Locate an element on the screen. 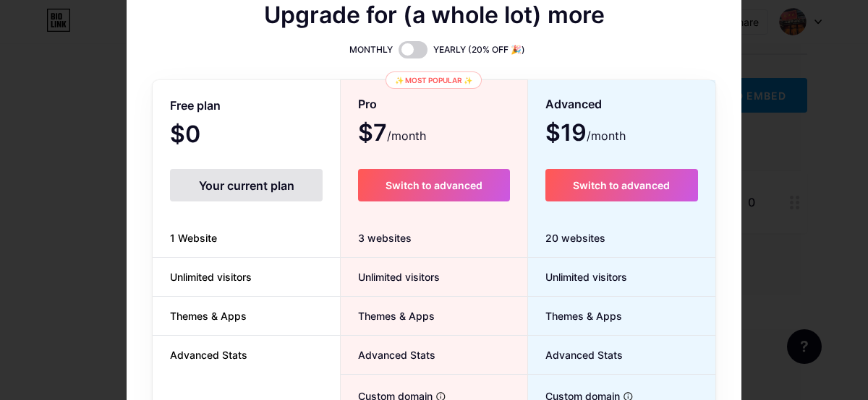 This screenshot has height=400, width=868. span: MONTHLY is located at coordinates (371, 50).